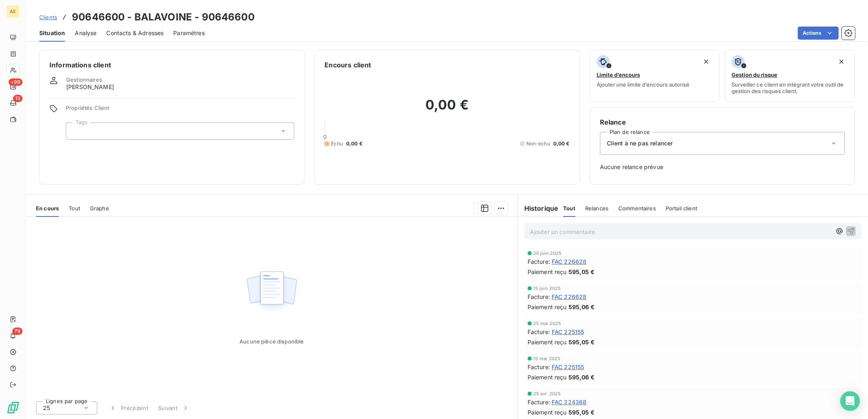  What do you see at coordinates (48, 17) in the screenshot?
I see `a: Clients` at bounding box center [48, 17].